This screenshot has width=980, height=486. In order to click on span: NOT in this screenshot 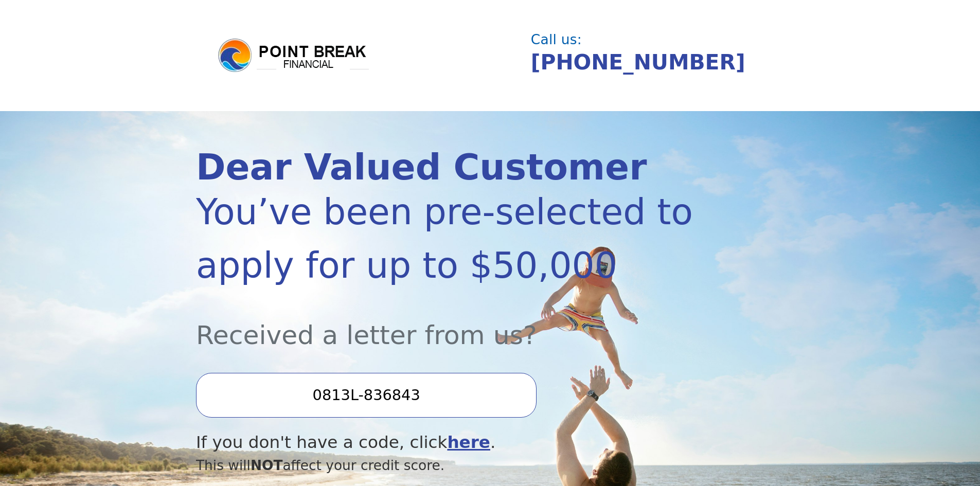, I will do `click(267, 465)`.